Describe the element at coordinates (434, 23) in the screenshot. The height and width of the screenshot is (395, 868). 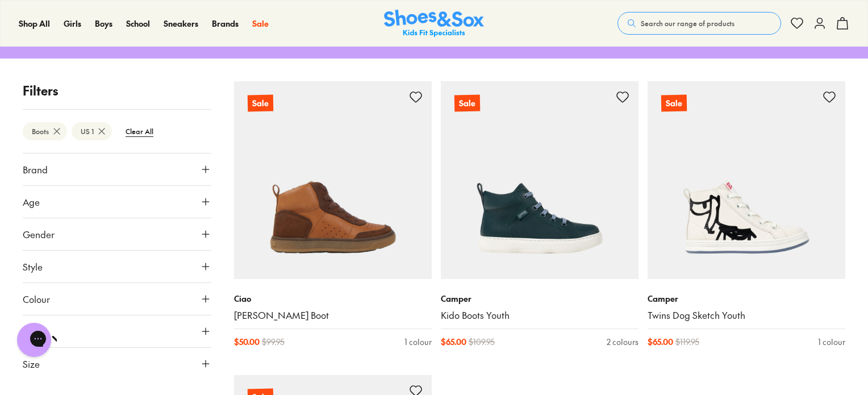
I see `img: SNS_Logo_Responsive.svg` at that location.